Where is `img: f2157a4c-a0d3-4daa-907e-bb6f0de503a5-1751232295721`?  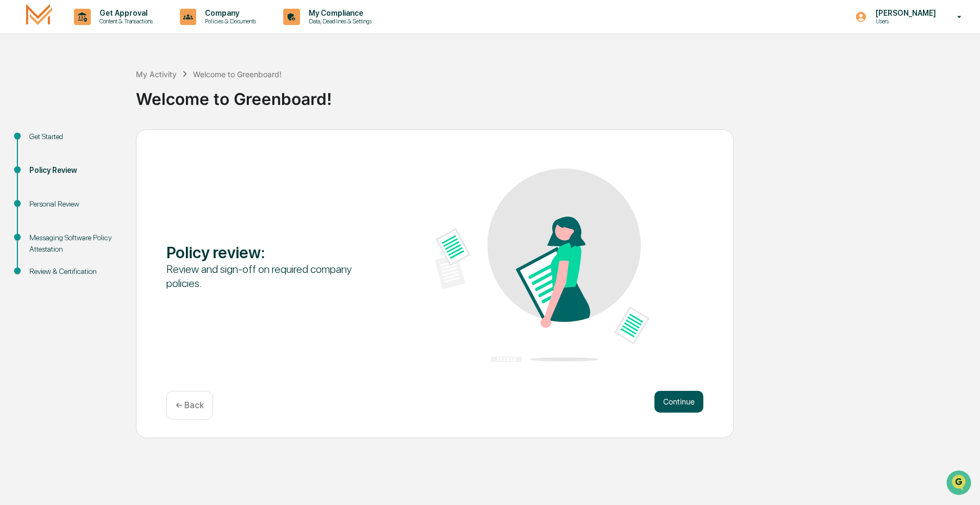 img: f2157a4c-a0d3-4daa-907e-bb6f0de503a5-1751232295721 is located at coordinates (14, 14).